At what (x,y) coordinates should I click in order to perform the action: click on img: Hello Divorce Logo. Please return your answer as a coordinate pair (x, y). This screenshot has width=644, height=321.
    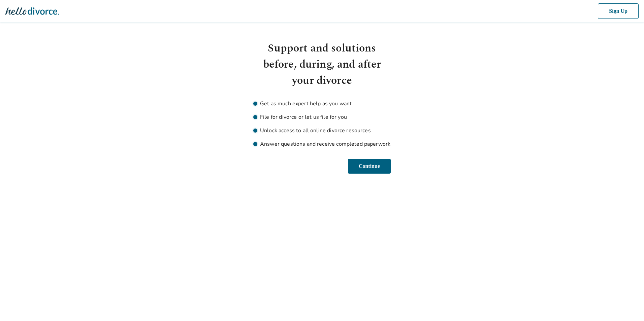
    Looking at the image, I should click on (32, 11).